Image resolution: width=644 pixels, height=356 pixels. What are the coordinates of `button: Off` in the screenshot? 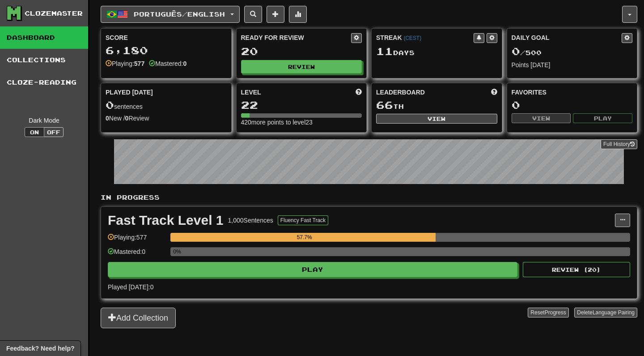 It's located at (53, 133).